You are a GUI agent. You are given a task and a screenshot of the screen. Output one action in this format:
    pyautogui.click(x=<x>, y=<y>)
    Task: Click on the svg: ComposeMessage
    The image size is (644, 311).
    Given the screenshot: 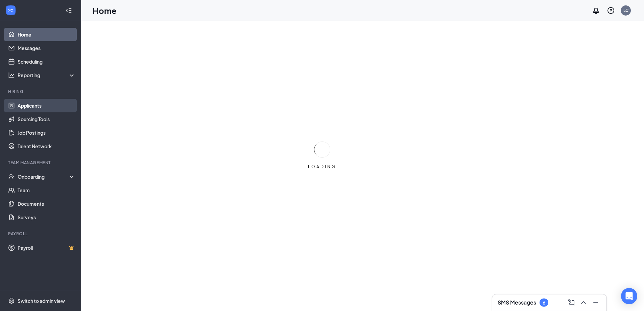 What is the action you would take?
    pyautogui.click(x=571, y=302)
    